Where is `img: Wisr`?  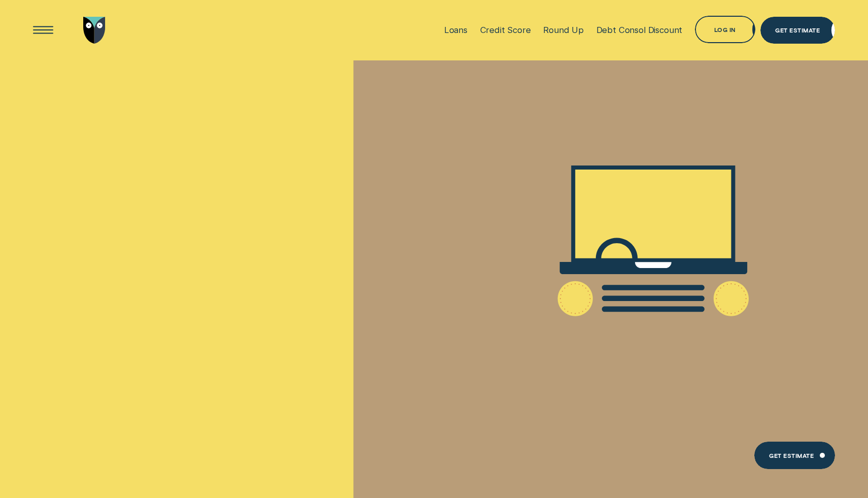 img: Wisr is located at coordinates (95, 30).